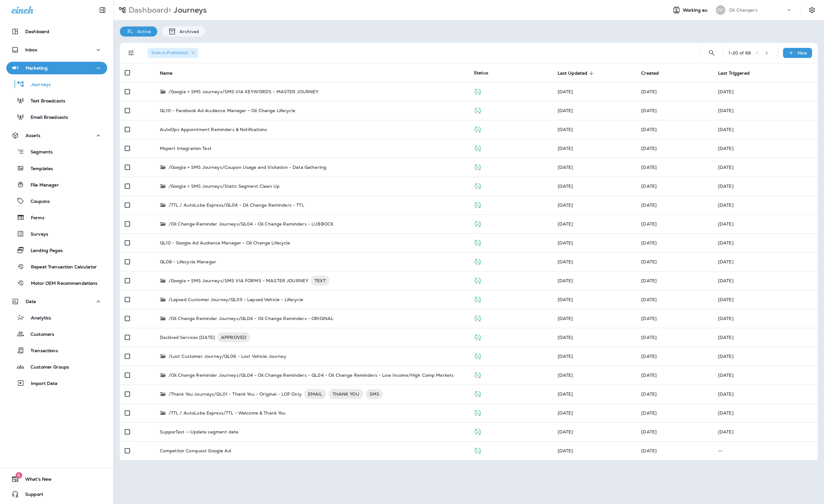 This screenshot has width=824, height=504. I want to click on span: Last Updated, so click(572, 73).